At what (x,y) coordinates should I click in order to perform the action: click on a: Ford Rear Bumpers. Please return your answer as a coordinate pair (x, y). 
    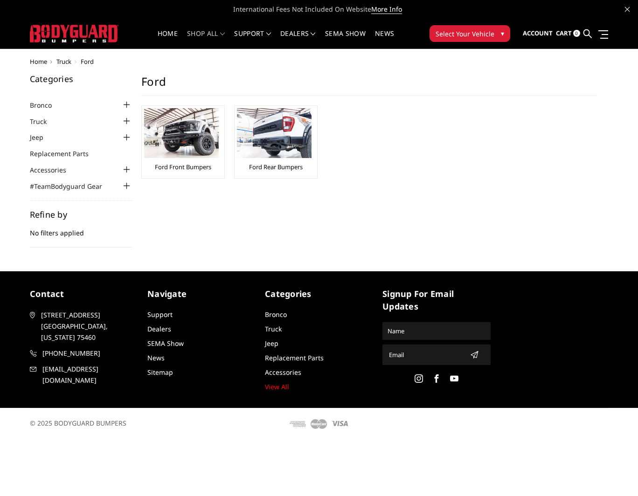
    Looking at the image, I should click on (275, 167).